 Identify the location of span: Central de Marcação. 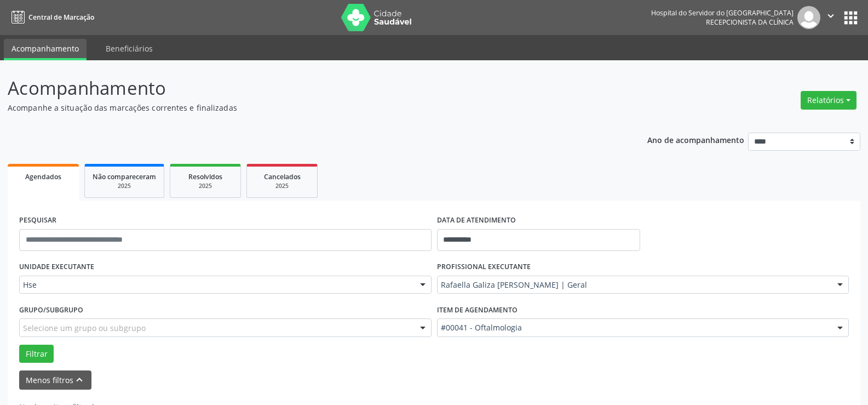
(61, 17).